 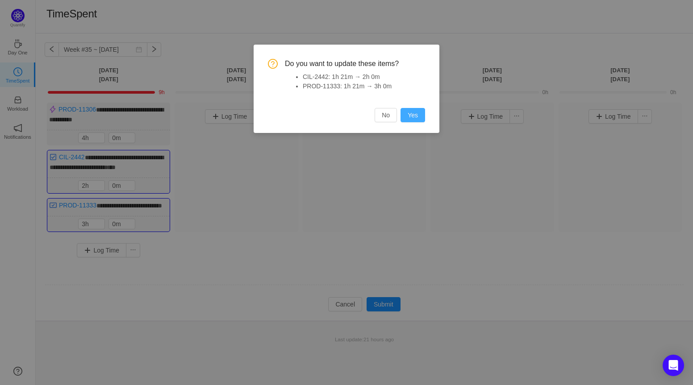 I want to click on li: PROD-11333: 1h 21m → 3h 0m, so click(x=364, y=86).